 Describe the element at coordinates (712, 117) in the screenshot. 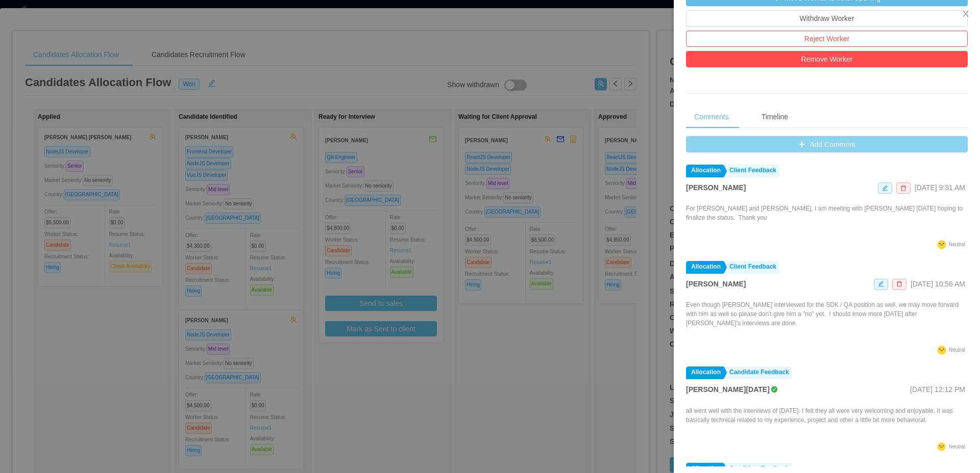

I see `div: Comments` at that location.